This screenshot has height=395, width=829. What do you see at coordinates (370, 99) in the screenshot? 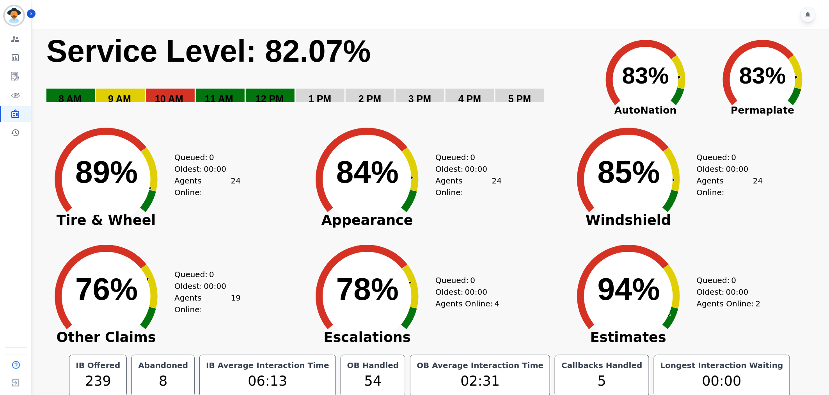
I see `text: 2 PM` at bounding box center [370, 99].